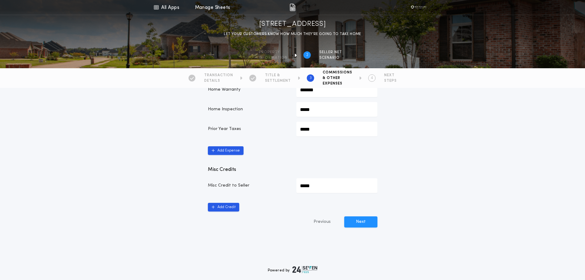 Image resolution: width=585 pixels, height=280 pixels. Describe the element at coordinates (337, 72) in the screenshot. I see `span: COMMISSIONS` at that location.